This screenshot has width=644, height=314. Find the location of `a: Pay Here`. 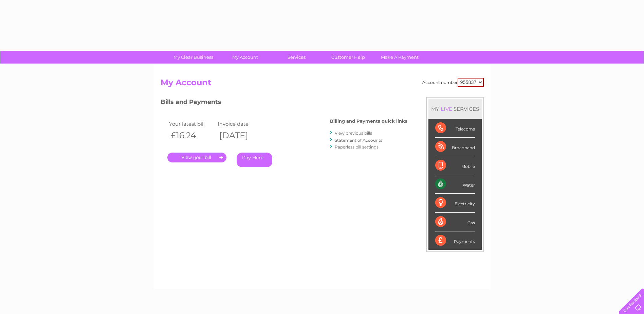

a: Pay Here is located at coordinates (254, 160).